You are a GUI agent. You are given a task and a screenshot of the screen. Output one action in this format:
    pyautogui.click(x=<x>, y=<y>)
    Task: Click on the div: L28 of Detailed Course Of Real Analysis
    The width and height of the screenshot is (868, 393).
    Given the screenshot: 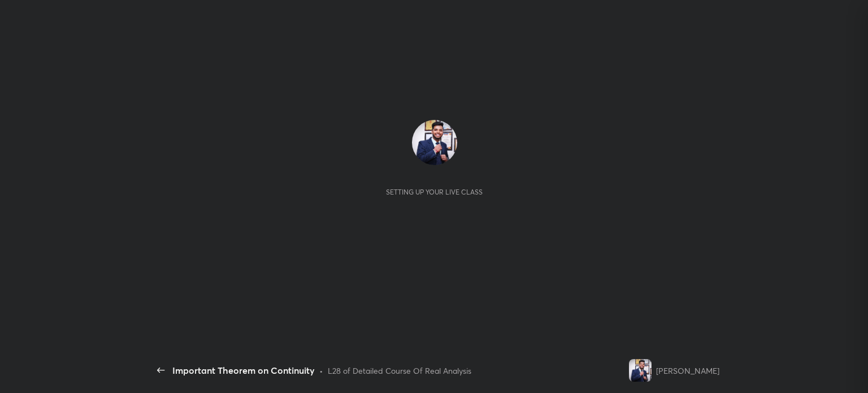 What is the action you would take?
    pyautogui.click(x=399, y=371)
    